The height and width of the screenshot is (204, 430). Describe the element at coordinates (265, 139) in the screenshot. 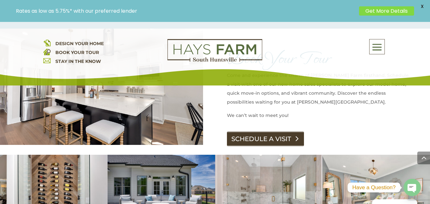

I see `a: SCHEDULE A VISIT` at that location.